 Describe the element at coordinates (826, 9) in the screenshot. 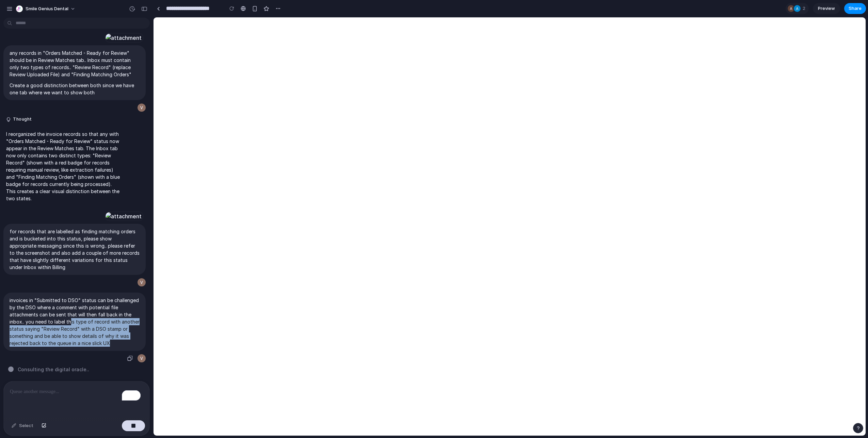

I see `a: Preview` at that location.